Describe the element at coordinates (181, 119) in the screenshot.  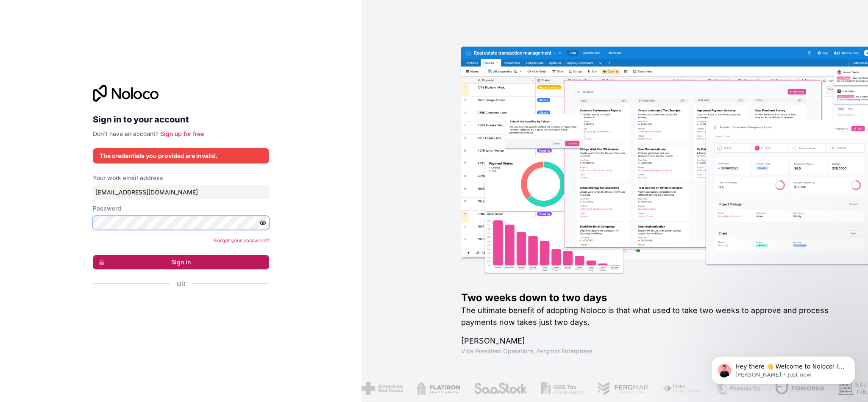
I see `h2: Sign in to your account` at that location.